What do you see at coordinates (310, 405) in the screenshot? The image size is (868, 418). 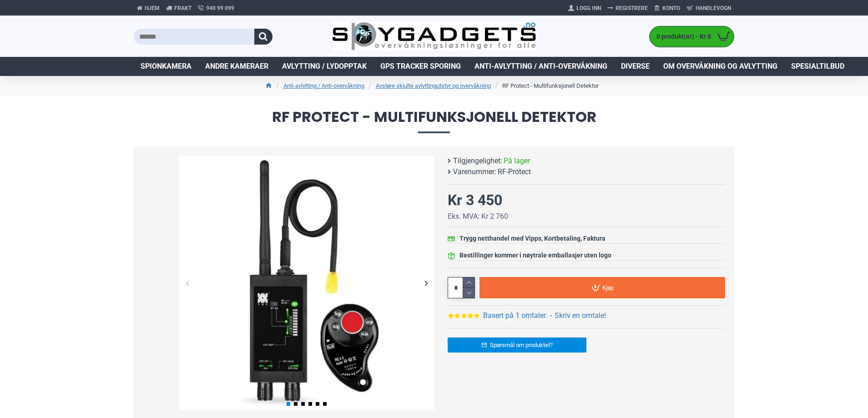 I see `span: Go to slide 4` at bounding box center [310, 405].